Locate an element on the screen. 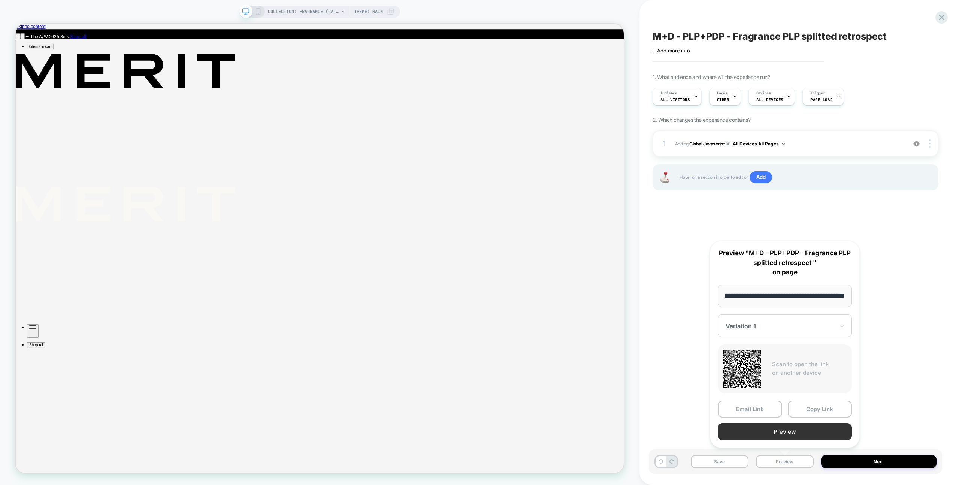  span: 2. Which changes the experience contains? is located at coordinates (702, 120).